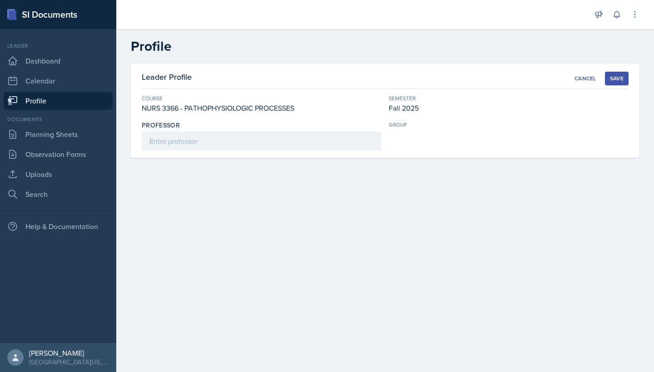 The width and height of the screenshot is (654, 372). I want to click on h2: Profile, so click(385, 46).